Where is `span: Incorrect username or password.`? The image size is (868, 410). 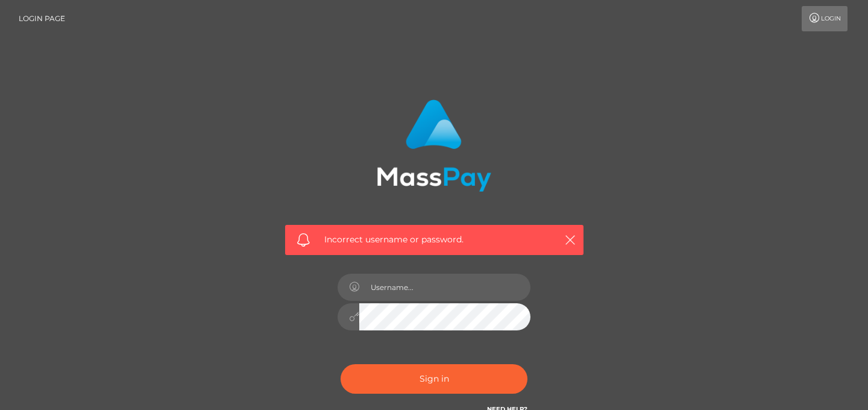
span: Incorrect username or password. is located at coordinates (434, 239).